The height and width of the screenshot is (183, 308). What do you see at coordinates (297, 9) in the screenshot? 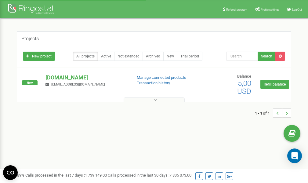
I see `span: Log Out` at bounding box center [297, 9].